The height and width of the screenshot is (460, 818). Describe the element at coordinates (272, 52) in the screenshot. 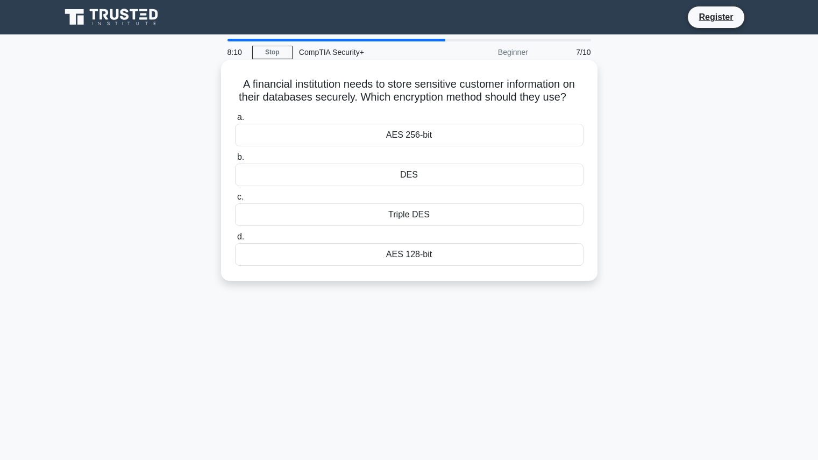

I see `a: Stop` at that location.